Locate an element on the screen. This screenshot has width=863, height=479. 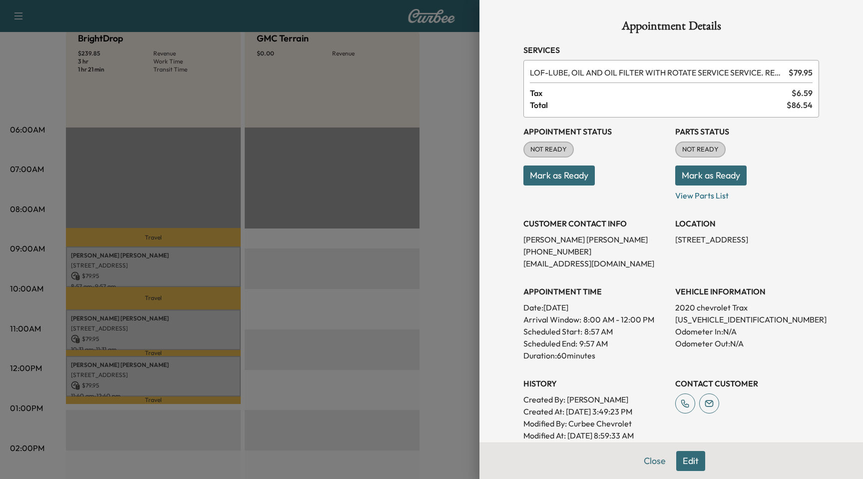
h3: History is located at coordinates (596, 383).